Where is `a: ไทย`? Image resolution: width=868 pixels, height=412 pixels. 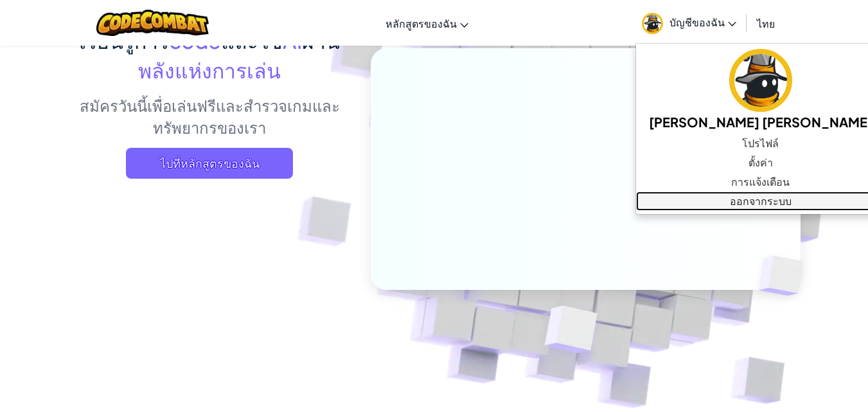 a: ไทย is located at coordinates (766, 23).